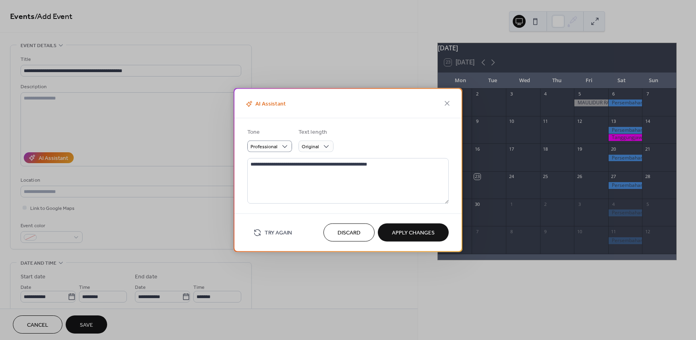 Image resolution: width=696 pixels, height=340 pixels. What do you see at coordinates (310, 147) in the screenshot?
I see `span: Original` at bounding box center [310, 147].